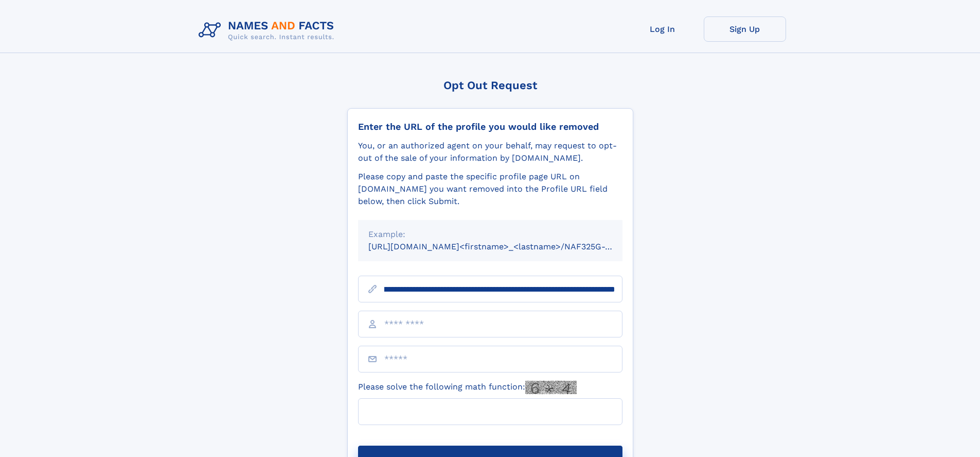 Image resolution: width=980 pixels, height=457 pixels. What do you see at coordinates (467, 387) in the screenshot?
I see `label: Please solve the following math function:` at bounding box center [467, 387].